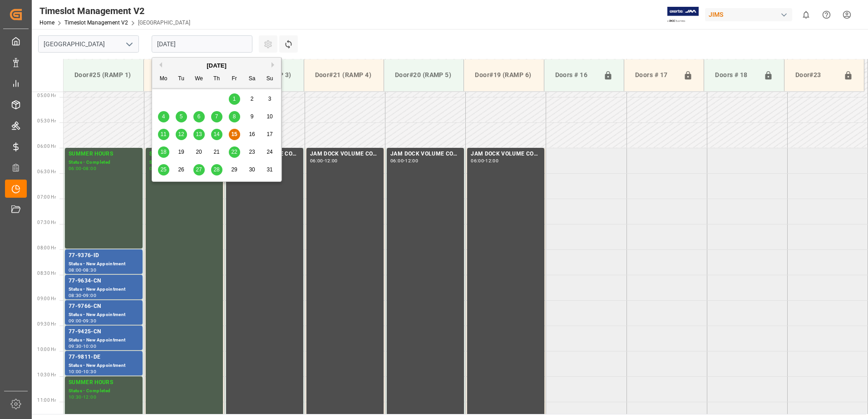 This screenshot has height=419, width=868. Describe the element at coordinates (163, 117) in the screenshot. I see `span: 4` at that location.